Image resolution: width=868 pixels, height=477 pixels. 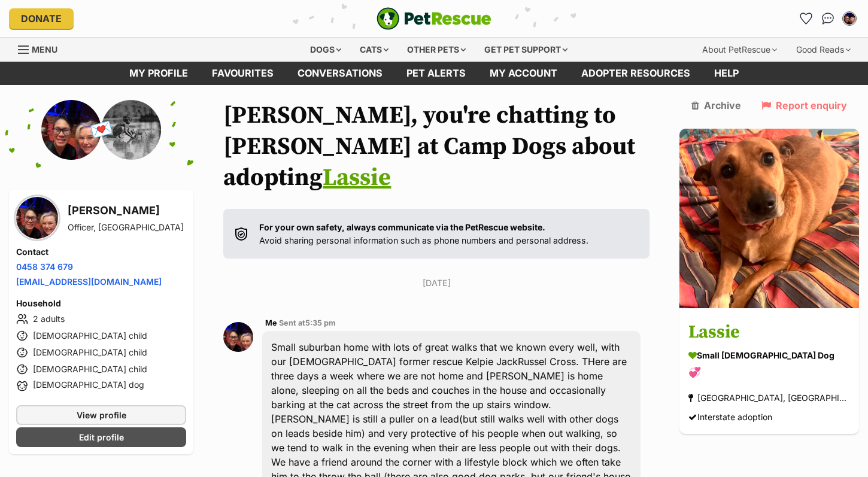 What do you see at coordinates (823, 50) in the screenshot?
I see `div: Good Reads` at bounding box center [823, 50].